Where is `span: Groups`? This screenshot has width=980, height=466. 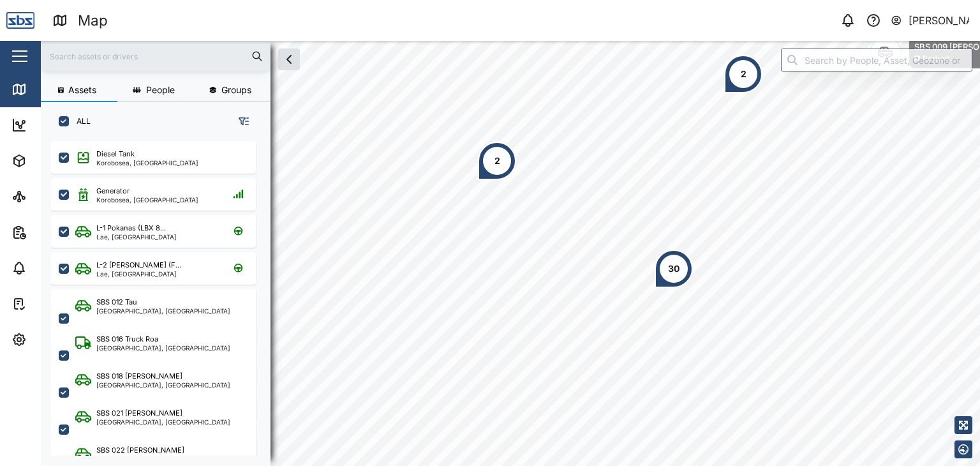 span: Groups is located at coordinates (236, 90).